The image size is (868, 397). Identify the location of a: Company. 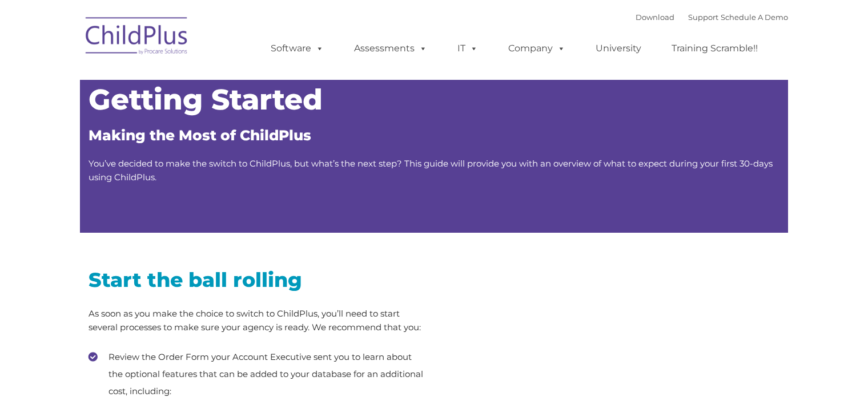
(537, 49).